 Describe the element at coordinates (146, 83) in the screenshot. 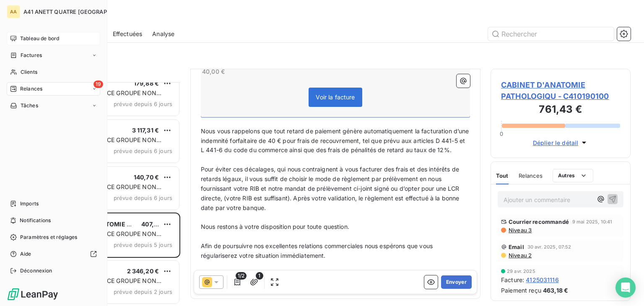

I see `span: 179,88 €` at that location.